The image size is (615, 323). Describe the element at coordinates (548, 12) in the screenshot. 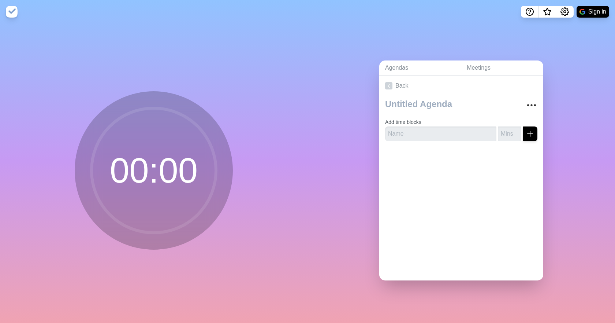

I see `button: What’s new` at that location.